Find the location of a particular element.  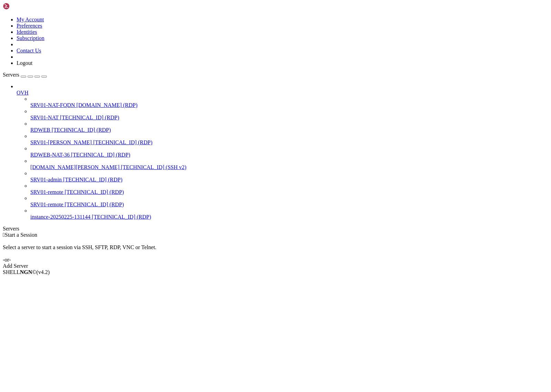

a: Logout is located at coordinates (24, 63).